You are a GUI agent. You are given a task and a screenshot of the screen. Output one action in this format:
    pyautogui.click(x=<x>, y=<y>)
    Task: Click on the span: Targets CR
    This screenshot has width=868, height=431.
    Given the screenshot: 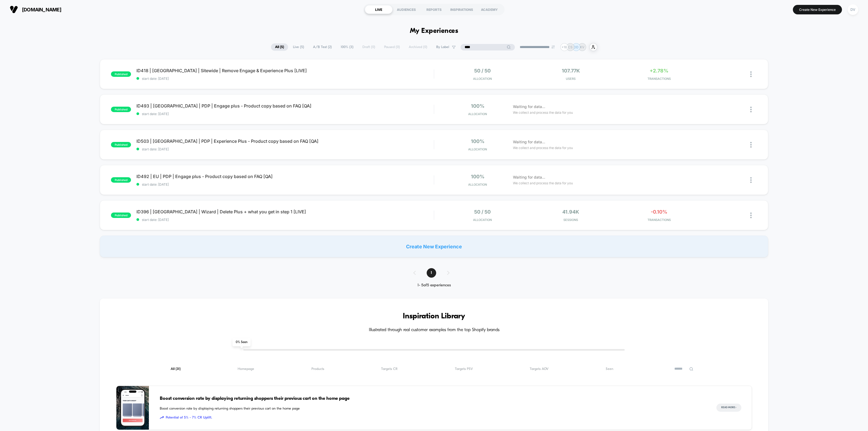 What is the action you would take?
    pyautogui.click(x=389, y=368)
    